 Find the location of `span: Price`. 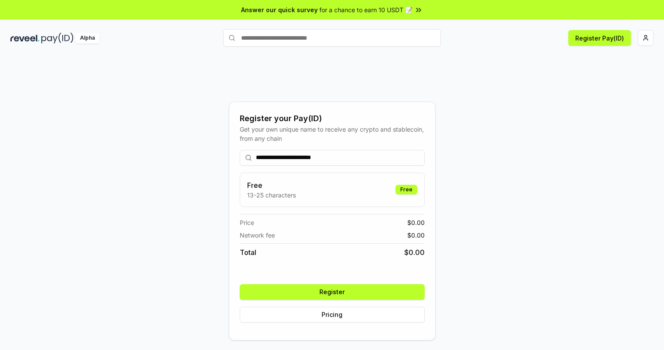

span: Price is located at coordinates (247, 222).